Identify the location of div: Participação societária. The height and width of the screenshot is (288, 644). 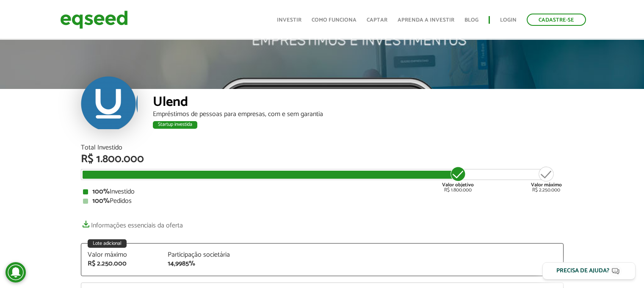
(202, 255).